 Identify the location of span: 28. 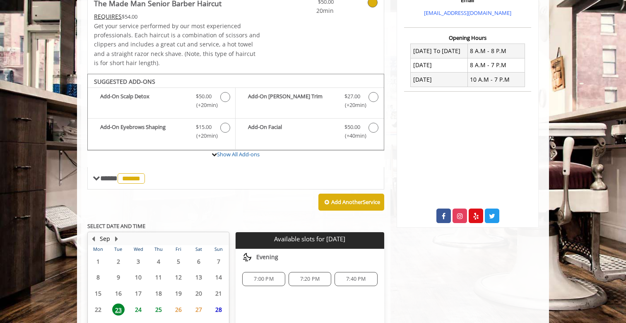
(219, 309).